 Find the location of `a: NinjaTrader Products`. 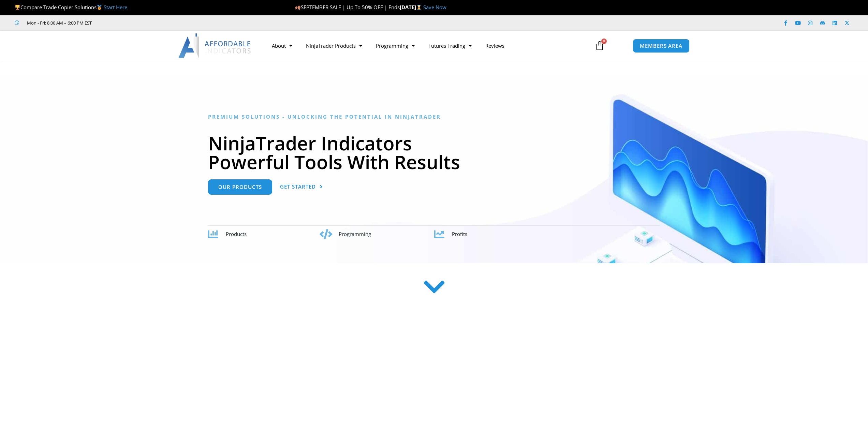

a: NinjaTrader Products is located at coordinates (334, 45).